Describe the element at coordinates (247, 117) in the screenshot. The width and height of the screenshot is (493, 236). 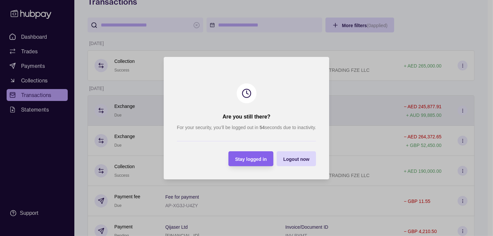
I see `h2: Are you still there?` at that location.